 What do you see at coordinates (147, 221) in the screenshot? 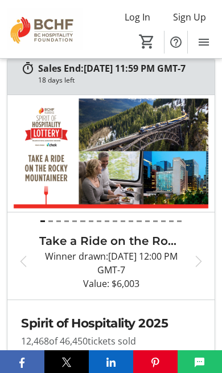
I see `button: Draw 14` at bounding box center [147, 221].